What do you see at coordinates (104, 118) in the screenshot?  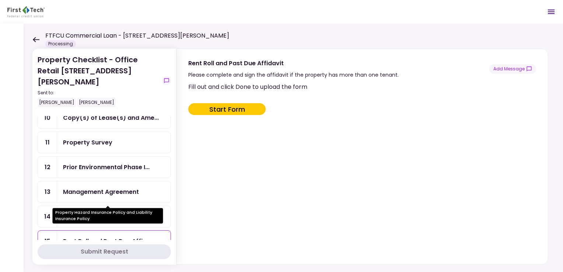 I see `a: 10Copy(s) of Lease(s) and Amendment(s)` at bounding box center [104, 118].